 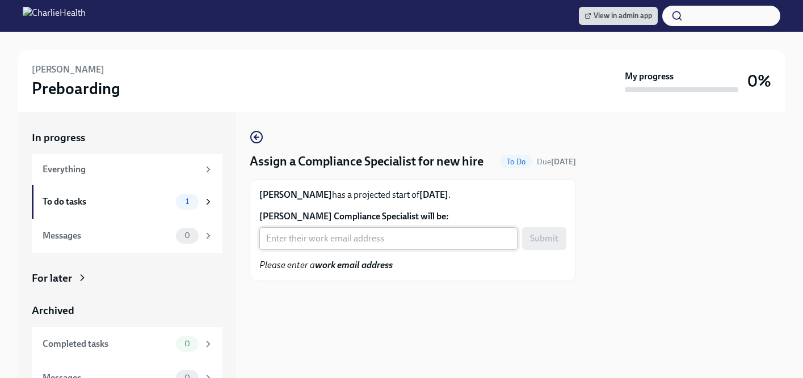 What do you see at coordinates (127, 170) in the screenshot?
I see `a: Everything` at bounding box center [127, 170].